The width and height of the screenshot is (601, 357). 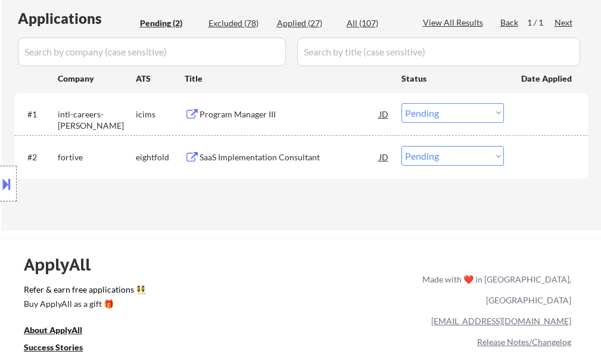 I want to click on a: Success Stories, so click(x=61, y=348).